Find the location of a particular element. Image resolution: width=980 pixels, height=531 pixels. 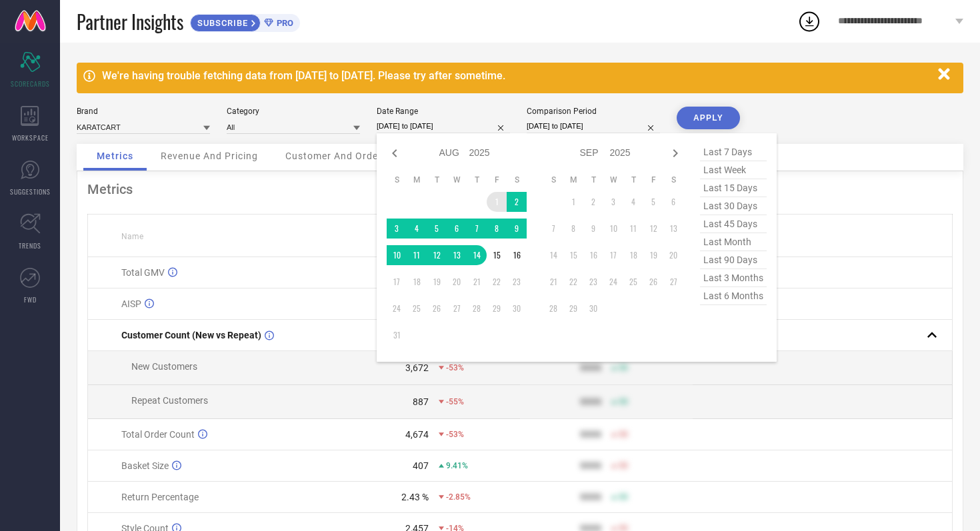

td: Mon Aug 18 2025 is located at coordinates (417, 282).